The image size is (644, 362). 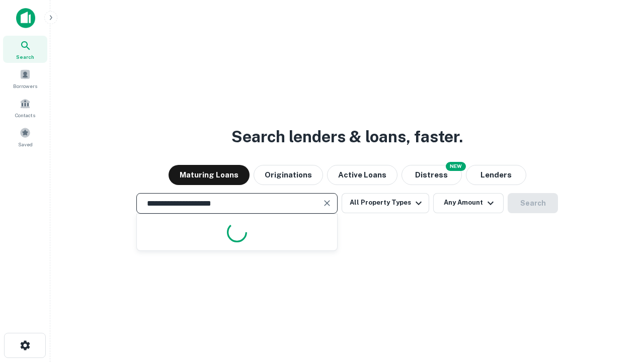 I want to click on span: Saved, so click(x=25, y=144).